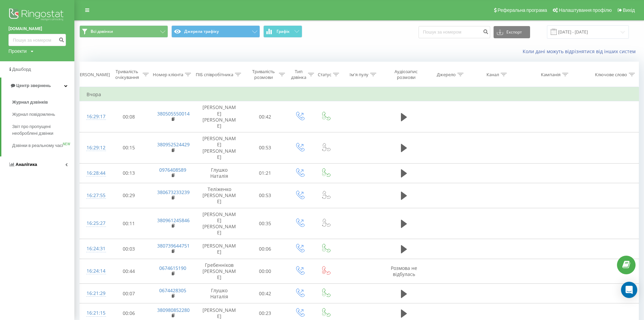  What do you see at coordinates (93, 117) in the screenshot?
I see `div: 16:29:17` at bounding box center [93, 117].